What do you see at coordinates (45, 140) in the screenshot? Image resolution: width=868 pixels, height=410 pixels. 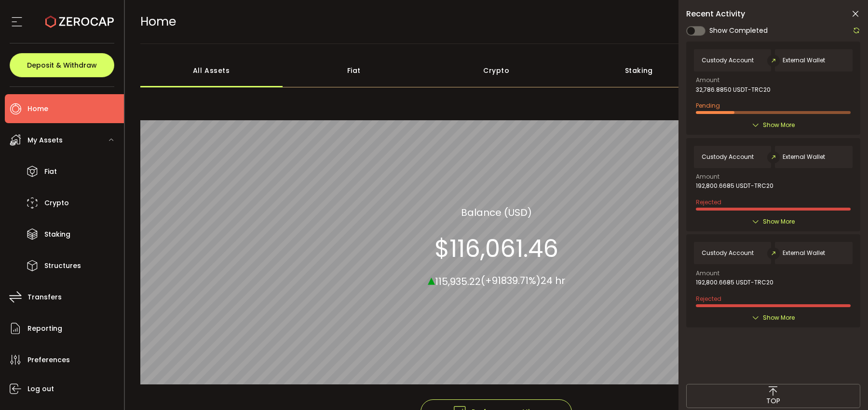 I see `span: My Assets` at bounding box center [45, 140].